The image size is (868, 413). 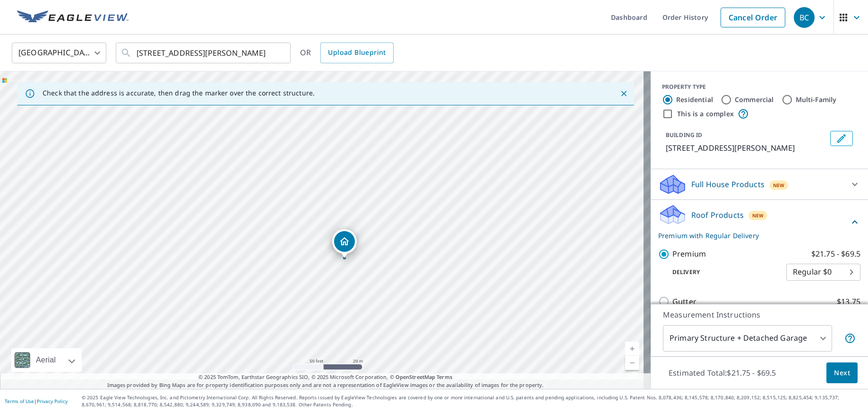 What do you see at coordinates (624, 94) in the screenshot?
I see `button: Close` at bounding box center [624, 94].